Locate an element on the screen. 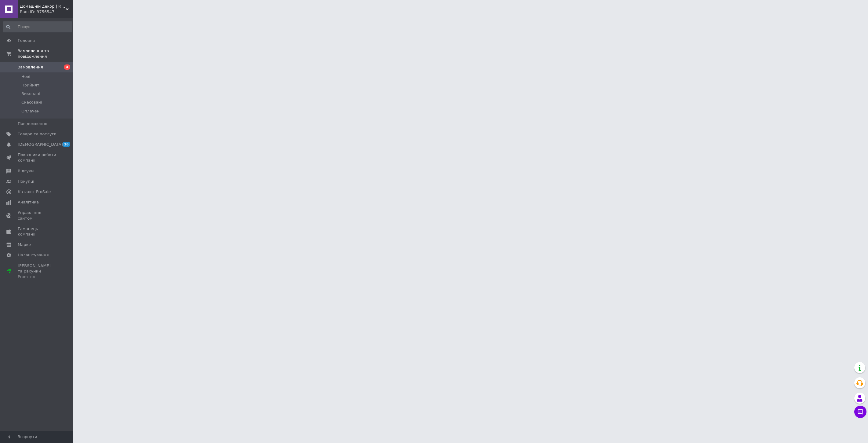 The image size is (868, 443). span: 4 is located at coordinates (67, 67).